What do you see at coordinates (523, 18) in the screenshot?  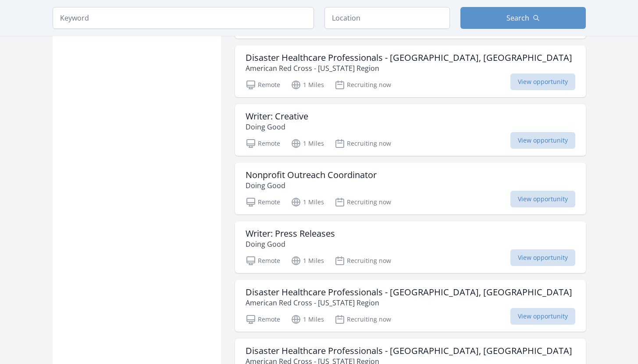 I see `button: Search` at bounding box center [523, 18].